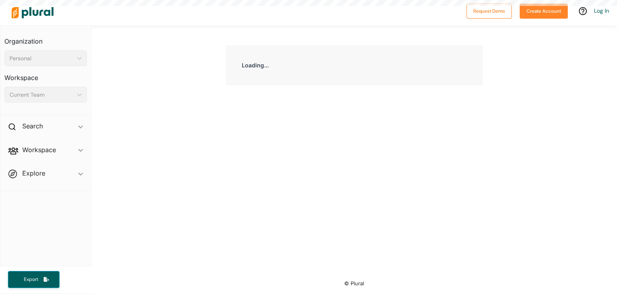 The height and width of the screenshot is (294, 617). I want to click on button: Export, so click(34, 280).